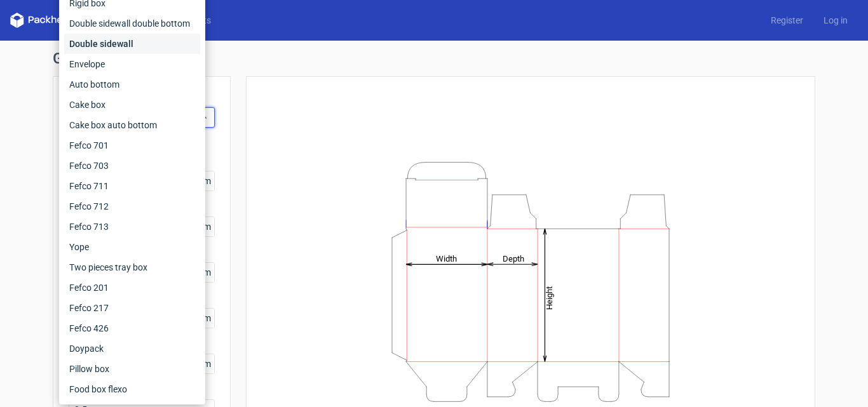 Image resolution: width=868 pixels, height=407 pixels. Describe the element at coordinates (132, 125) in the screenshot. I see `div: Cake box auto bottom` at that location.